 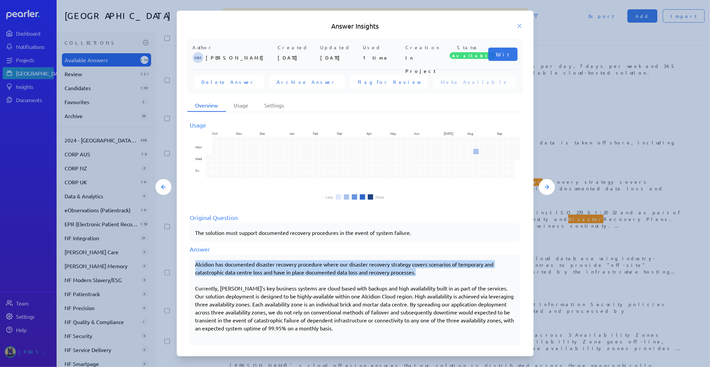 What do you see at coordinates (389, 82) in the screenshot?
I see `button: Flag for Review` at bounding box center [389, 82].